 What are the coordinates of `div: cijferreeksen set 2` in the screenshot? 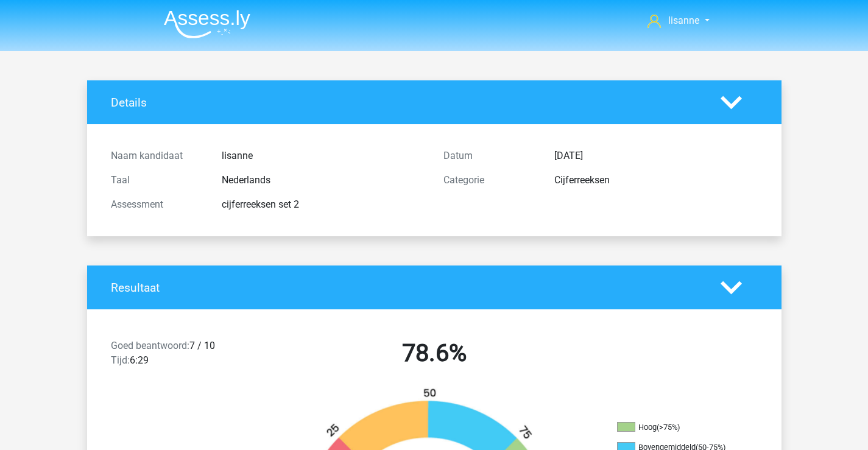 It's located at (323, 205).